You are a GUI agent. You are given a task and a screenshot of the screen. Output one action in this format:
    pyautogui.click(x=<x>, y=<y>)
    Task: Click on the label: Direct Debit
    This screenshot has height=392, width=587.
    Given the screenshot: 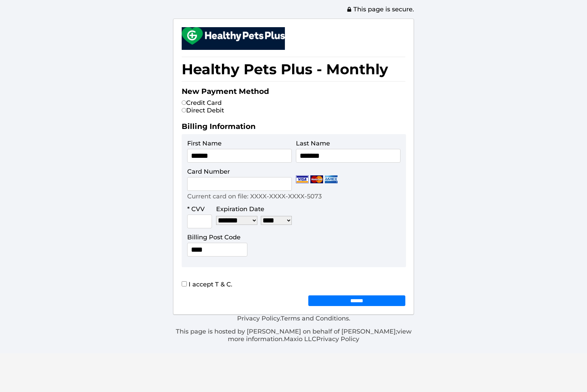 What is the action you would take?
    pyautogui.click(x=203, y=110)
    